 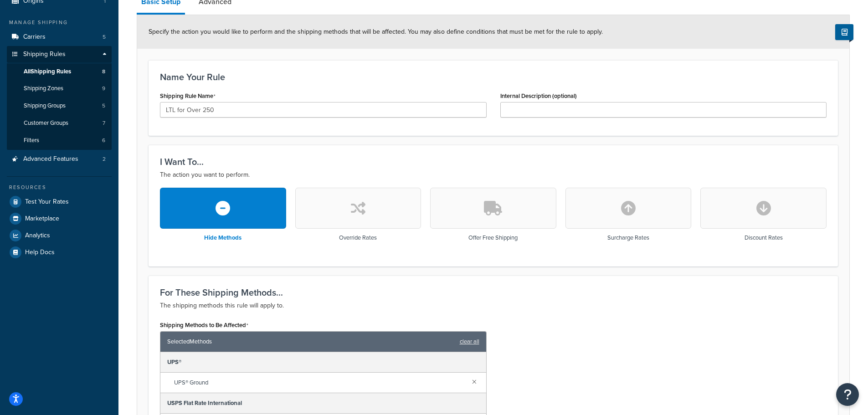 What do you see at coordinates (59, 236) in the screenshot?
I see `li: Analytics` at bounding box center [59, 236].